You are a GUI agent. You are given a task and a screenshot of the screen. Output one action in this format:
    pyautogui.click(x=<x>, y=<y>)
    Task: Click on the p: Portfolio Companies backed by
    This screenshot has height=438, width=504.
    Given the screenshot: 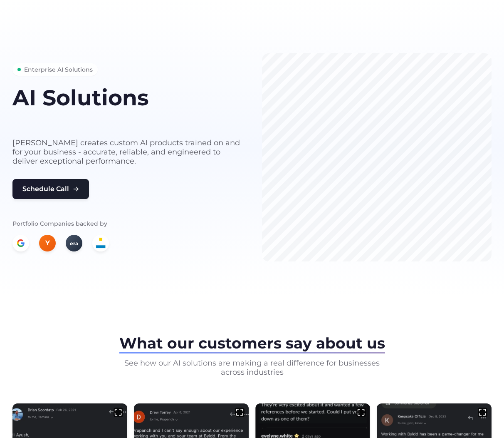 What is the action you would take?
    pyautogui.click(x=127, y=223)
    